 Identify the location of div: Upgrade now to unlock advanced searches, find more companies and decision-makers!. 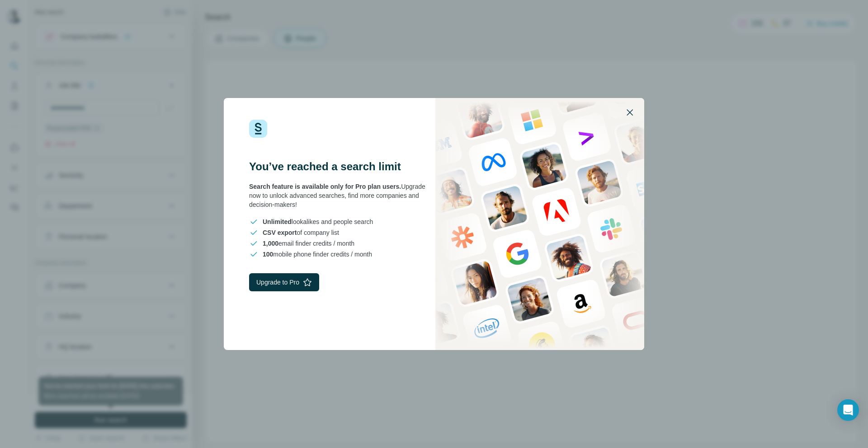
(342, 195).